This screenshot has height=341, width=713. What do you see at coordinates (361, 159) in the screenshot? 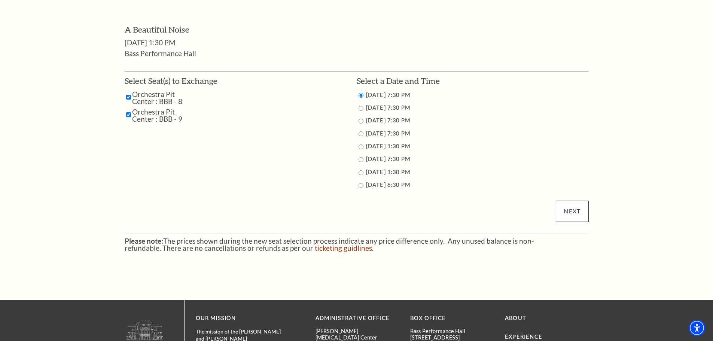
I see `input: 11/1/2025 7:30 PM` at bounding box center [361, 159].